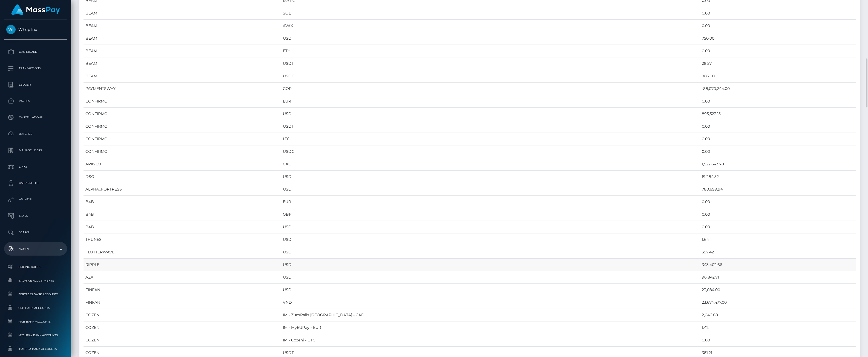 The image size is (868, 357). I want to click on p: Cancellations, so click(36, 118).